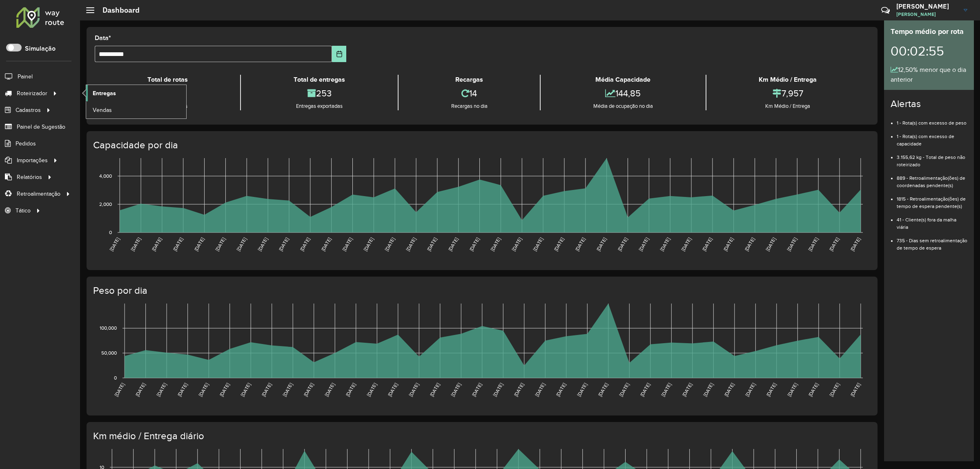  What do you see at coordinates (28, 110) in the screenshot?
I see `span: Cadastros` at bounding box center [28, 110].